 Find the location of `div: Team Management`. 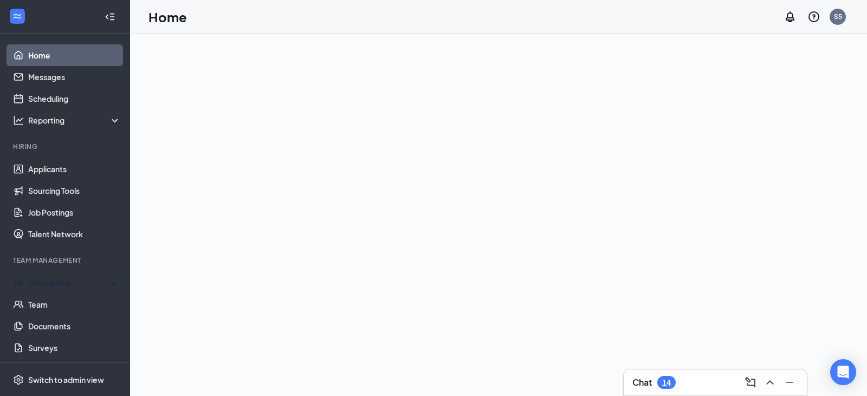

div: Team Management is located at coordinates (66, 260).